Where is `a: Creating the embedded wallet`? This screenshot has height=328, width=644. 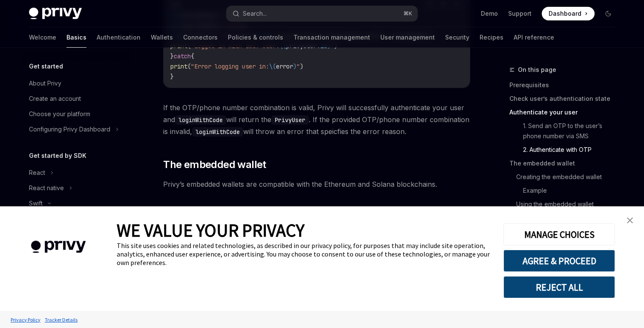
a: Creating the embedded wallet is located at coordinates (566, 177).